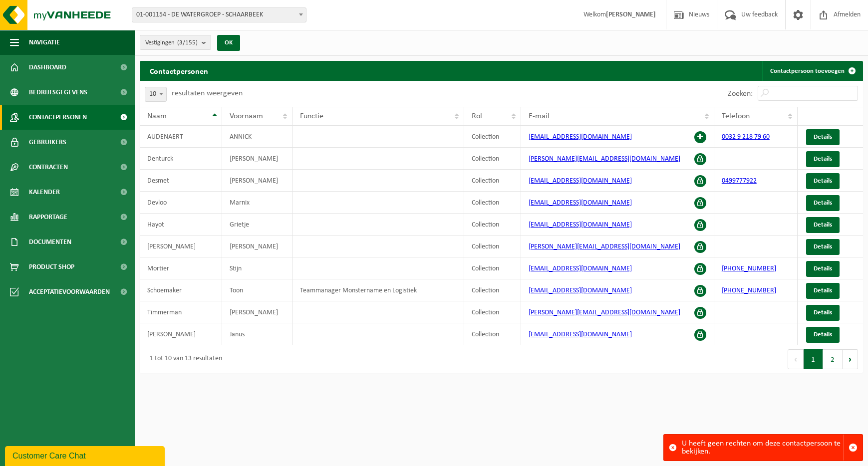 The height and width of the screenshot is (466, 868). Describe the element at coordinates (832, 359) in the screenshot. I see `button: 2` at that location.